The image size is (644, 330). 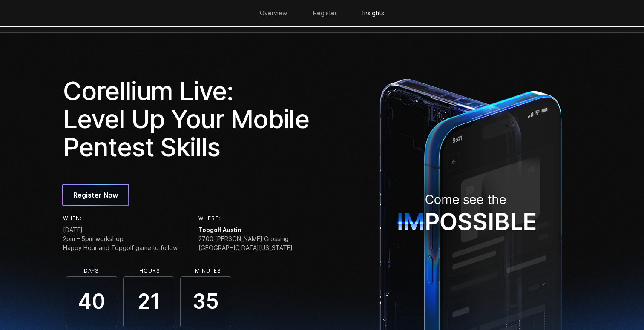 I want to click on span: 21, so click(x=149, y=302).